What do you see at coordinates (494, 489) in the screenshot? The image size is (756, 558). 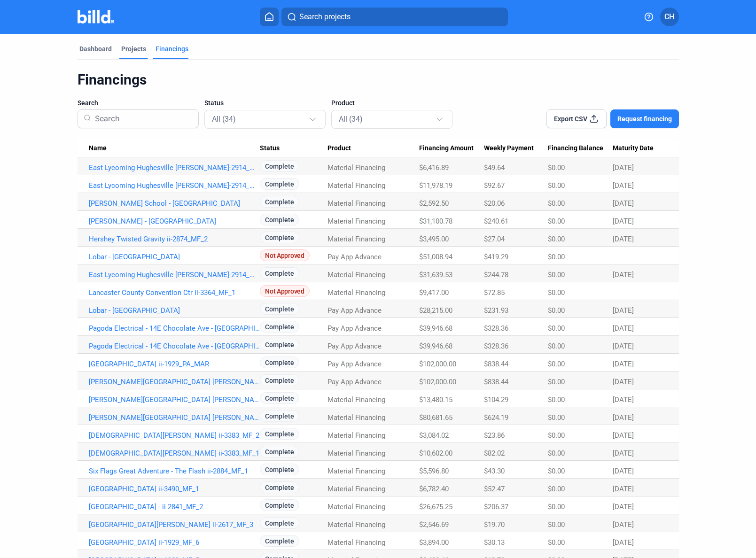 I see `span: $52.47` at bounding box center [494, 489].